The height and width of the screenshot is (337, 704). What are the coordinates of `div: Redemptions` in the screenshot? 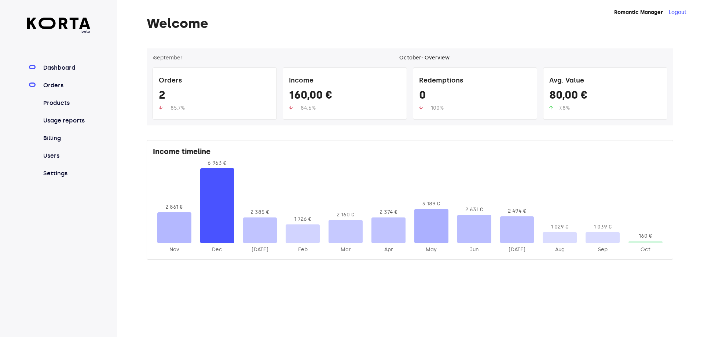 It's located at (475, 81).